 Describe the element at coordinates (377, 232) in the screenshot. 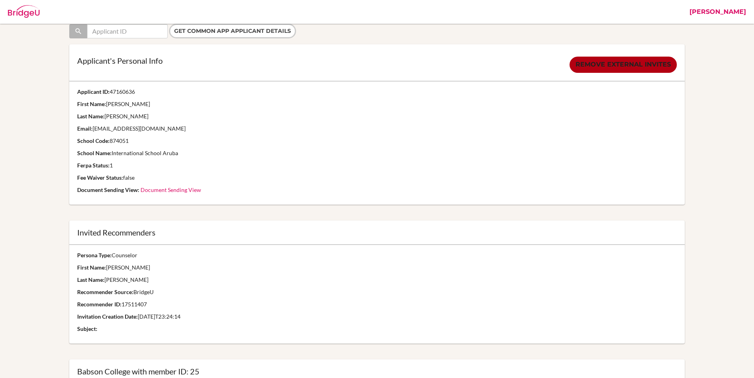

I see `div: Invited Recommenders` at that location.